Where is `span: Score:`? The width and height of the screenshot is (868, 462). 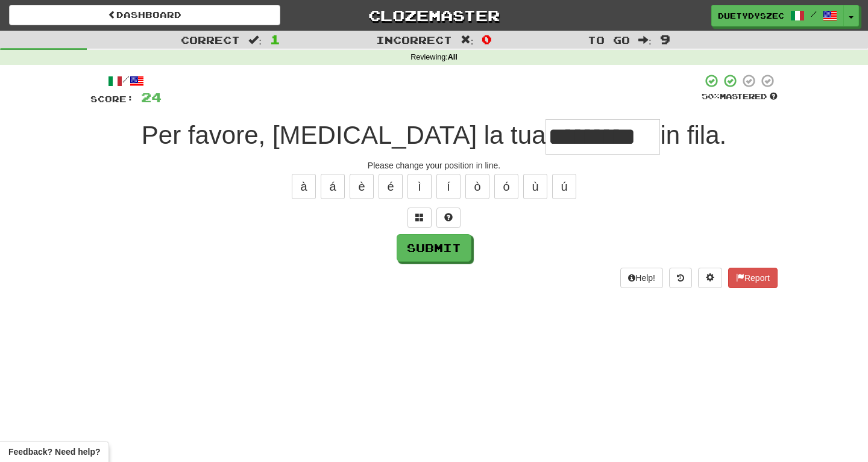 span: Score: is located at coordinates (112, 99).